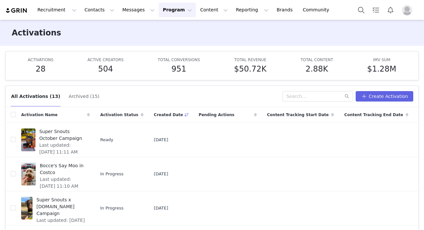 This screenshot has width=424, height=230. Describe the element at coordinates (179, 60) in the screenshot. I see `span: TOTAL CONVERSIONS` at that location.